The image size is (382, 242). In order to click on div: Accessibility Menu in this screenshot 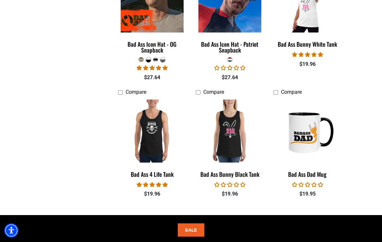, I will do `click(11, 230)`.